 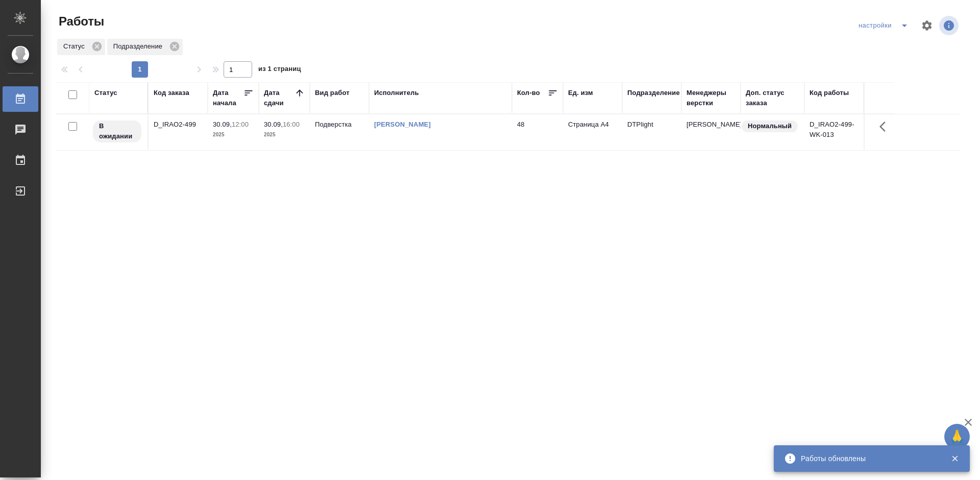 What do you see at coordinates (927, 26) in the screenshot?
I see `span: Настроить таблицу` at bounding box center [927, 26].